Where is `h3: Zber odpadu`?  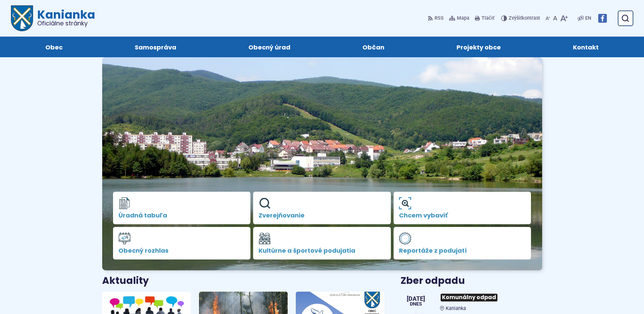 h3: Zber odpadu is located at coordinates (471, 281).